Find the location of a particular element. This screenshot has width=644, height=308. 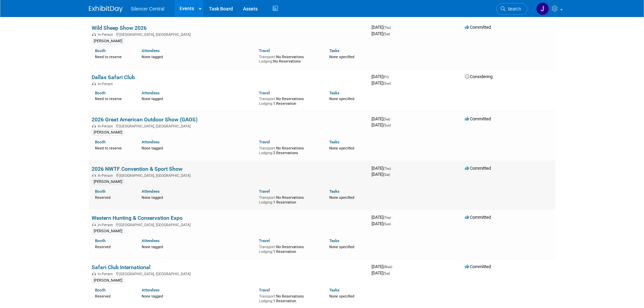

a: 2026 NWTF Convention & Sport Show is located at coordinates (137, 169).